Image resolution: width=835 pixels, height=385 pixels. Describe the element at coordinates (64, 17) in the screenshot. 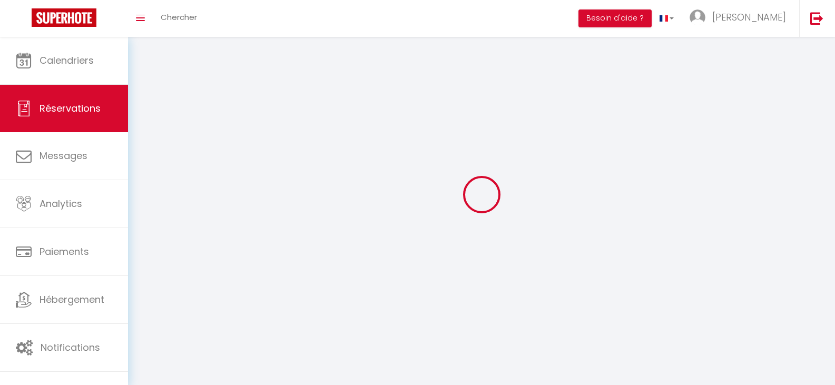

I see `img: Super Booking` at that location.